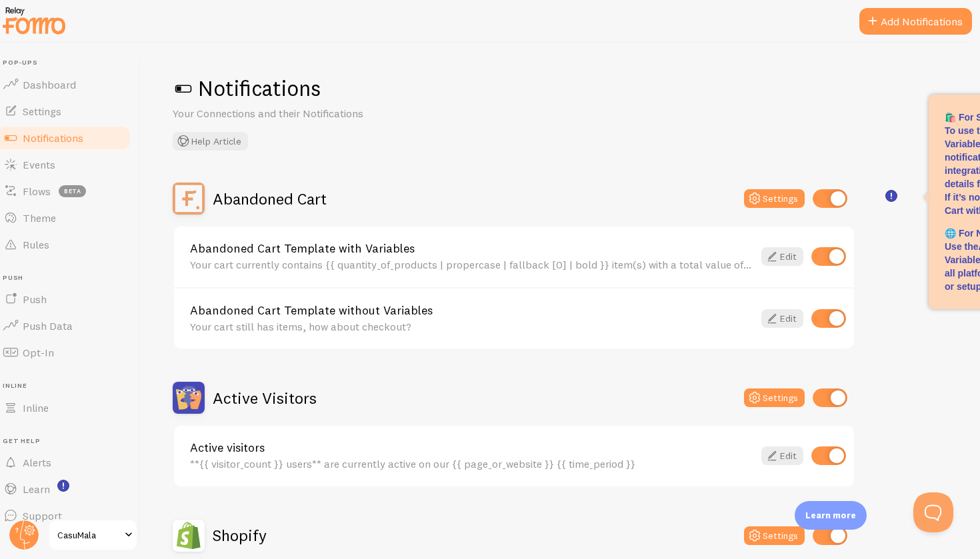 This screenshot has height=559, width=980. What do you see at coordinates (34, 20) in the screenshot?
I see `img: fomo-relay-logo-orange.svg` at bounding box center [34, 20].